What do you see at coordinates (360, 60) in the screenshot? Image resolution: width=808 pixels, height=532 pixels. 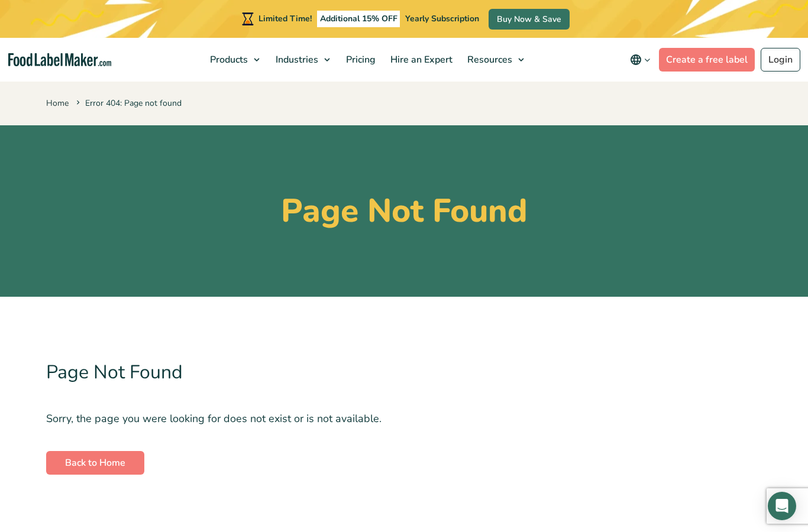 I see `span: Pricing` at bounding box center [360, 60].